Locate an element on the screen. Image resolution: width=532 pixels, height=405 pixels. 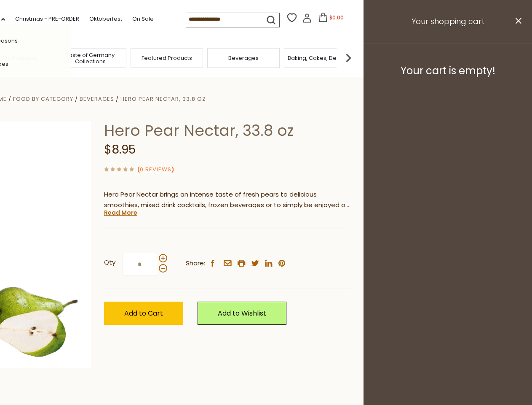
span: Add to Cart is located at coordinates (144, 313).